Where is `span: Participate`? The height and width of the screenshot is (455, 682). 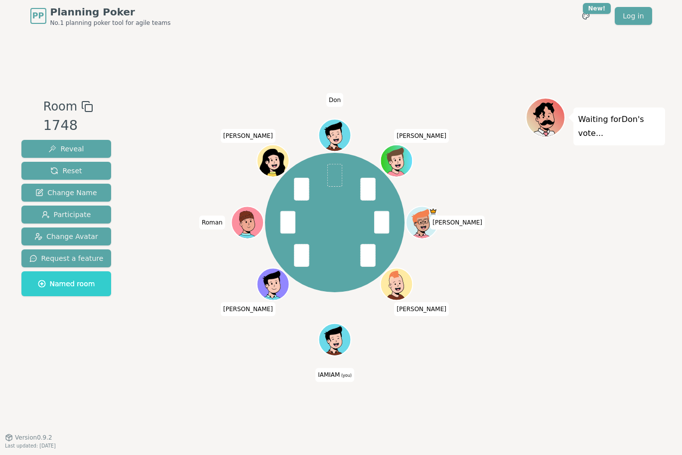 span: Participate is located at coordinates (66, 215).